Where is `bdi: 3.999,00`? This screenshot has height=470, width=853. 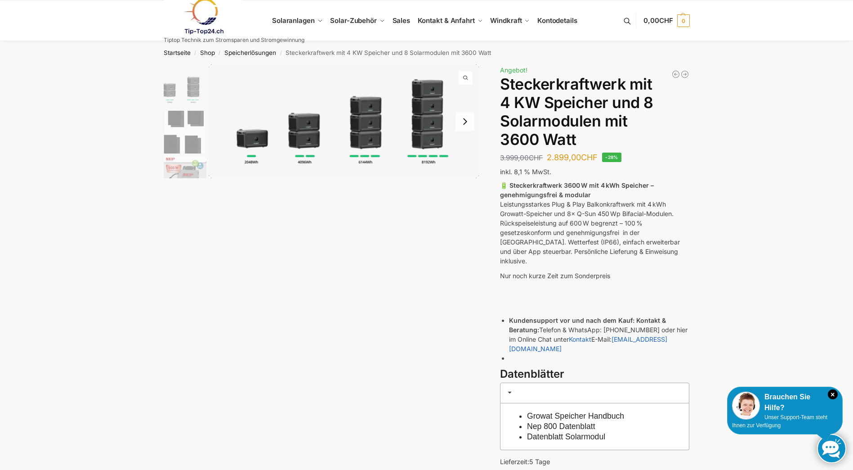 bdi: 3.999,00 is located at coordinates (521, 157).